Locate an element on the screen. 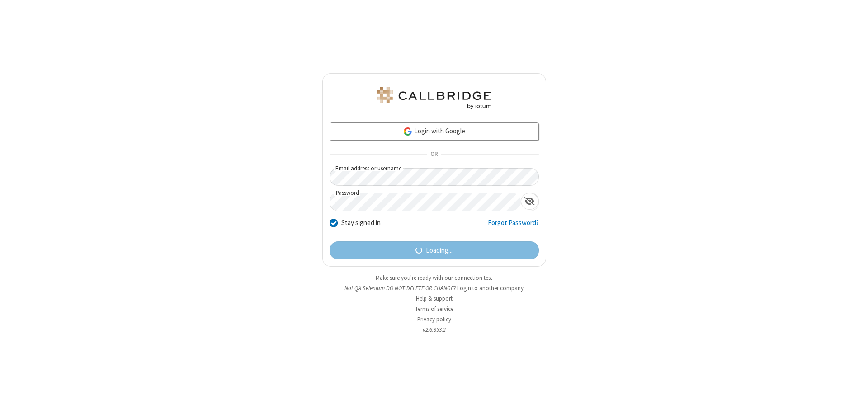 This screenshot has height=414, width=868. img: google-icon.png is located at coordinates (408, 131).